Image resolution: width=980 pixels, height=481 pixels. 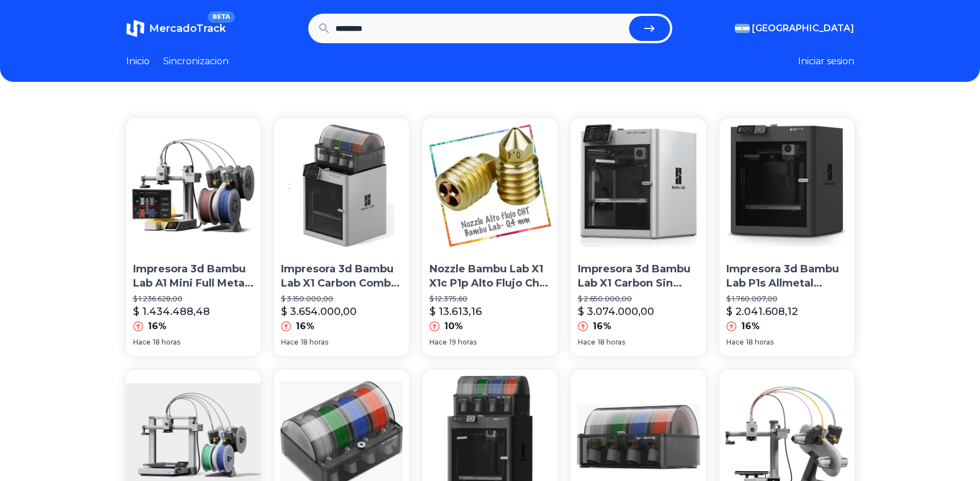 What do you see at coordinates (762, 311) in the screenshot?
I see `p: $ 2.041.608,12` at bounding box center [762, 311].